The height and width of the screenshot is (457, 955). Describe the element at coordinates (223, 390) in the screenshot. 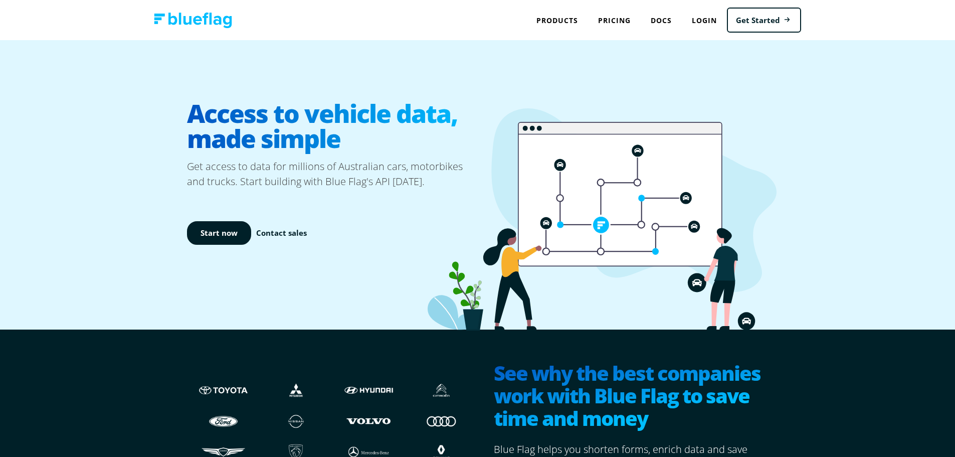

I see `img: Toyota logo` at that location.